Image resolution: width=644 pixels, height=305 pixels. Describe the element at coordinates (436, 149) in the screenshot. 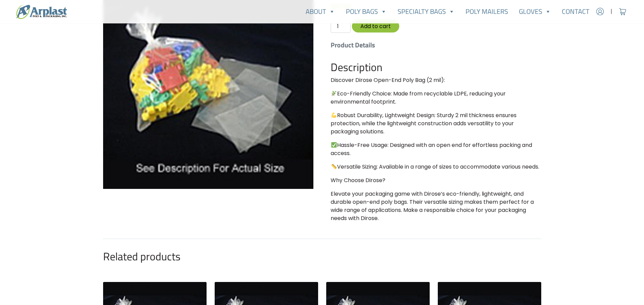

I see `p: Hassle-Free Usage: Designed with an open end for effortless packing and access.` at that location.